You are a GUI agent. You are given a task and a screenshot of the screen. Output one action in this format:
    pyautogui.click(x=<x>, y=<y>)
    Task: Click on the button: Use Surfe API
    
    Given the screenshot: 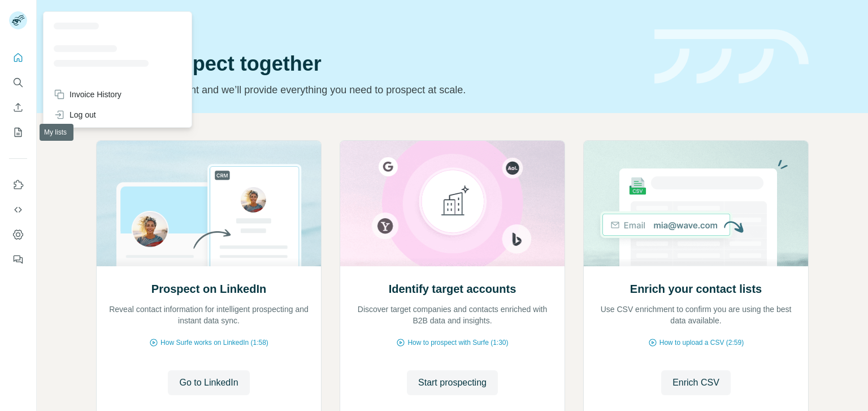 What is the action you would take?
    pyautogui.click(x=18, y=210)
    